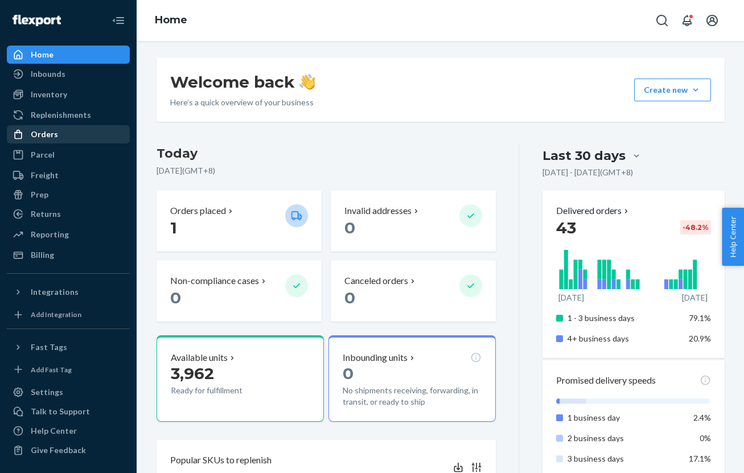 The width and height of the screenshot is (744, 473). Describe the element at coordinates (49, 94) in the screenshot. I see `div: Inventory` at that location.